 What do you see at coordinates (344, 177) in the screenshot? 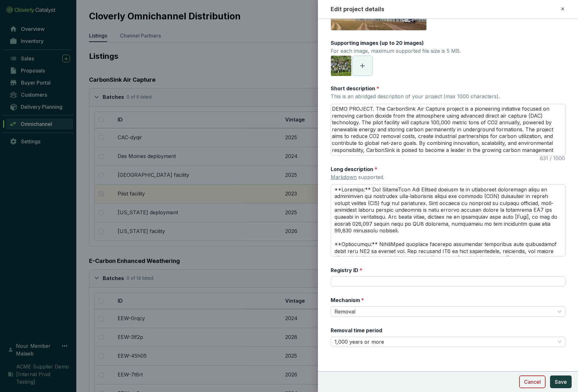
I see `a: Markdown` at bounding box center [344, 177].